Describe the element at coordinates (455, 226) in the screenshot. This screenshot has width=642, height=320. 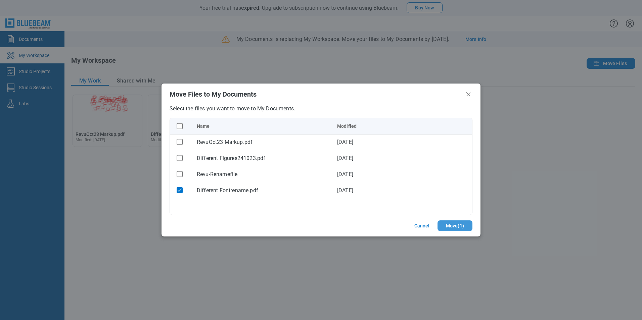
I see `button: Move(1)` at that location.